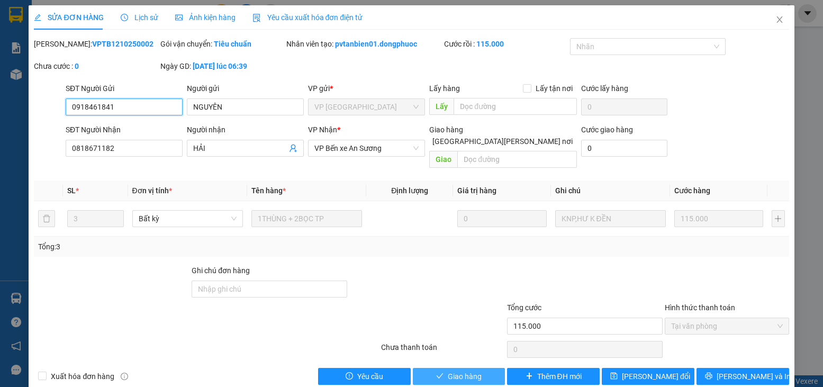 This screenshot has height=387, width=823. I want to click on div: Tổng: 3, so click(178, 247).